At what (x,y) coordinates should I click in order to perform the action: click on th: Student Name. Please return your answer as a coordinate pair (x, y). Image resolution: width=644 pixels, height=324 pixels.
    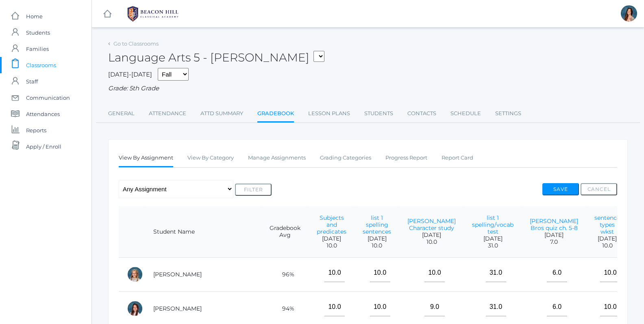
    Looking at the image, I should click on (203, 232).